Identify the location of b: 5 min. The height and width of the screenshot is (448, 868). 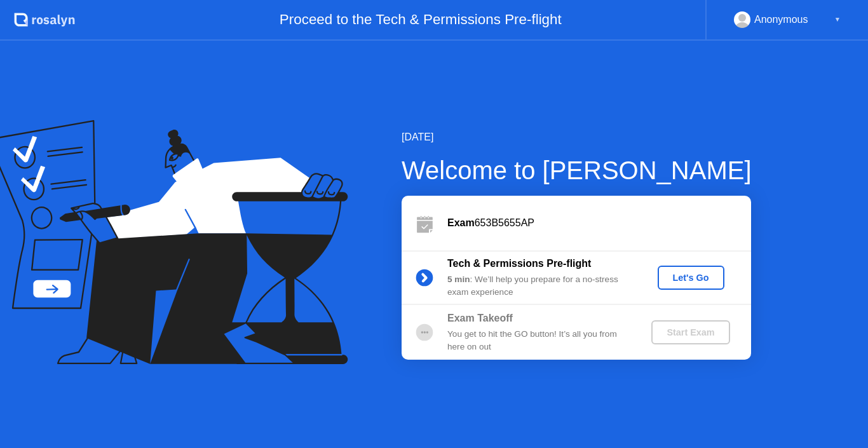
(459, 279).